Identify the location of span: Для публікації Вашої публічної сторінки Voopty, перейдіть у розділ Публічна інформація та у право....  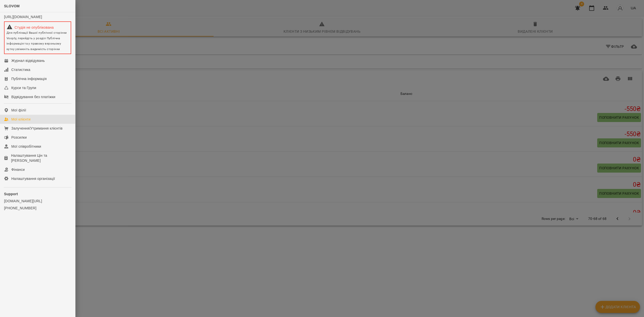
(36, 41).